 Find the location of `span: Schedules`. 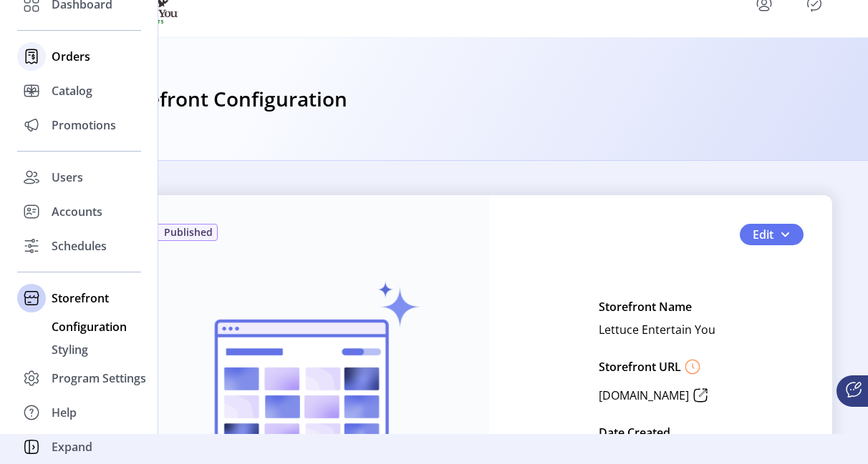

span: Schedules is located at coordinates (78, 246).